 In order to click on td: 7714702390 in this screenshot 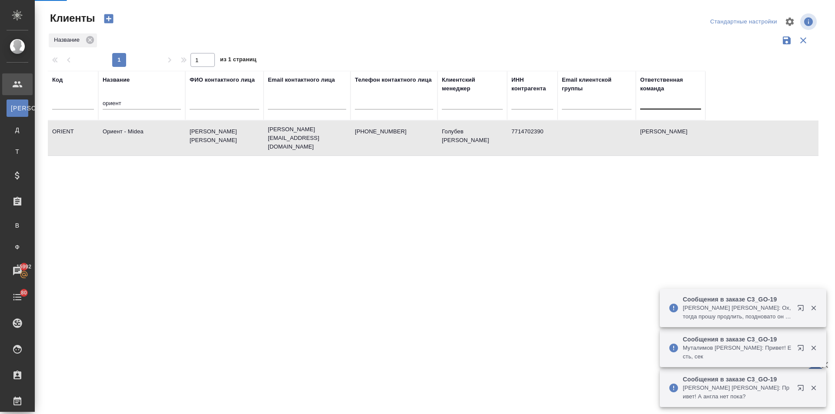, I will do `click(532, 138)`.